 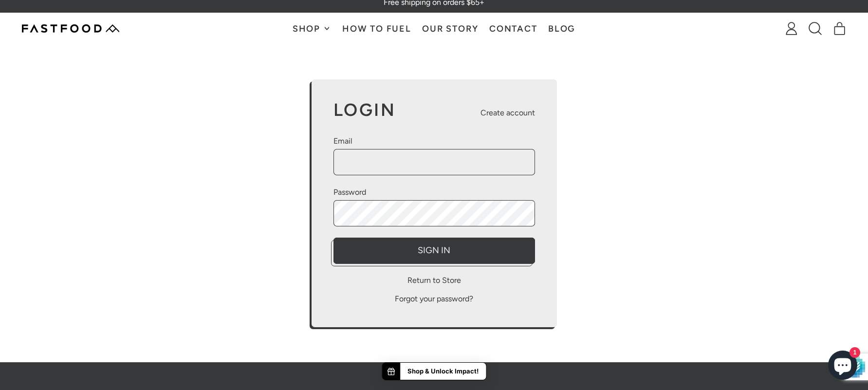 I want to click on a: Fastfood, so click(x=71, y=28).